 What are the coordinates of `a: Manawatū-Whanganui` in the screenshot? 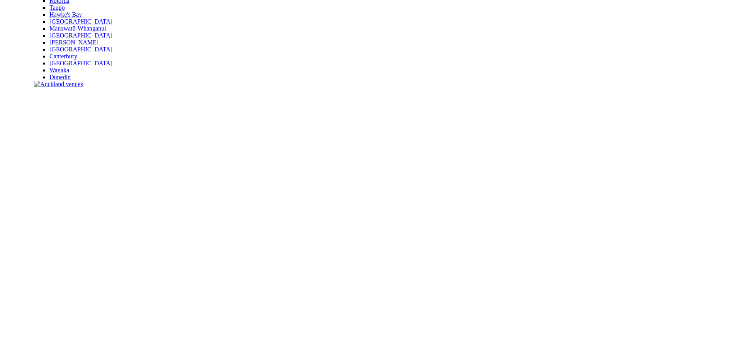 It's located at (78, 28).